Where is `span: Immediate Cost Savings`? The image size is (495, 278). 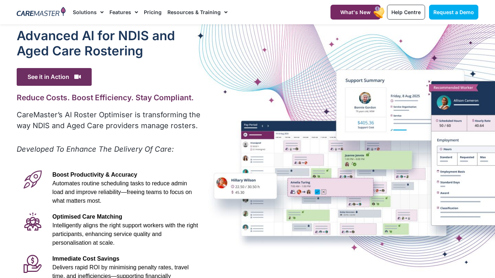 span: Immediate Cost Savings is located at coordinates (85, 259).